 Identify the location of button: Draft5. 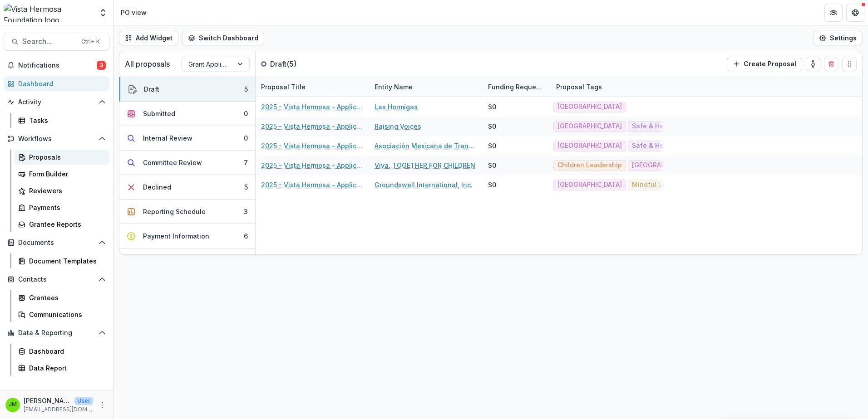
(187, 89).